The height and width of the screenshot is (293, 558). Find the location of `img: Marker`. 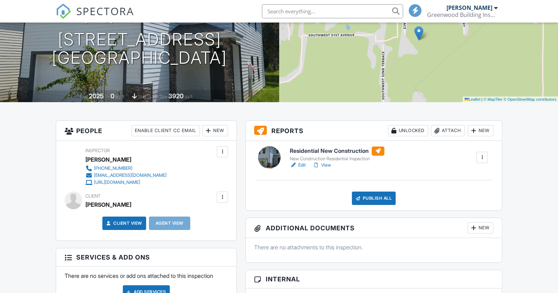

img: Marker is located at coordinates (418, 33).